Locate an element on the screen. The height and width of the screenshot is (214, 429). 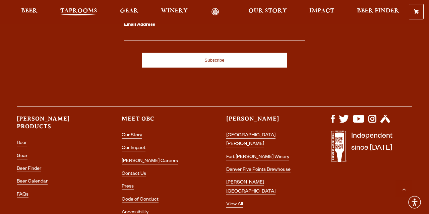
div: Accessibility Menu is located at coordinates (414, 202).